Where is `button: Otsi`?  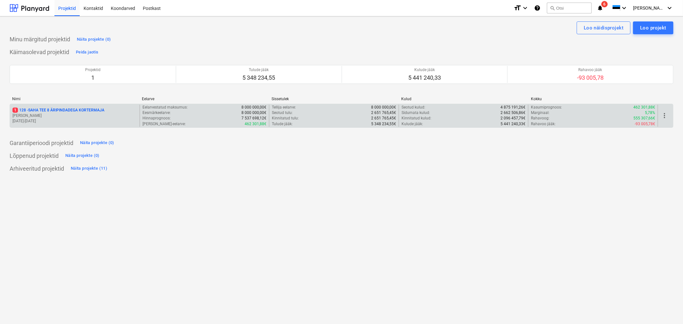
button: Otsi is located at coordinates (570, 8).